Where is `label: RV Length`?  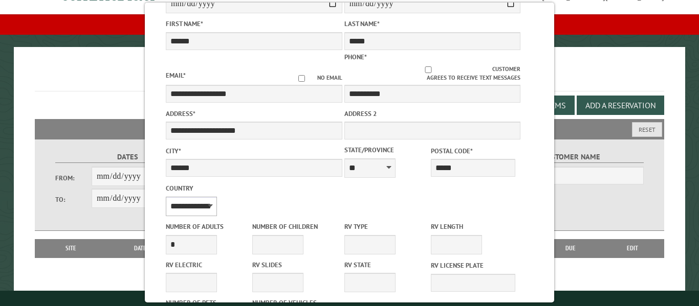 label: RV Length is located at coordinates (473, 227).